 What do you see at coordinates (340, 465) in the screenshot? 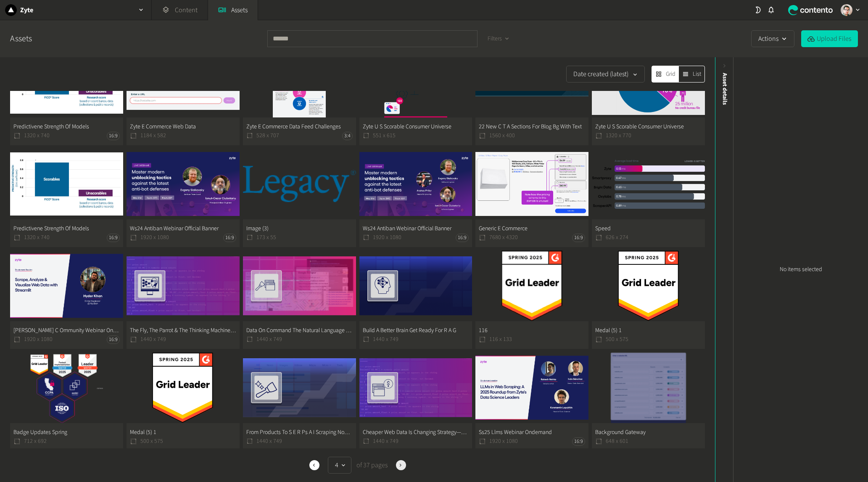
I see `button: 4` at bounding box center [340, 465].